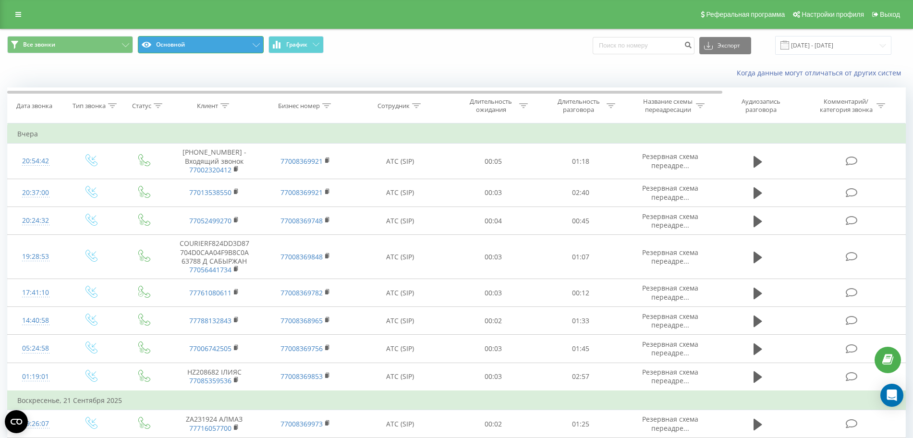 The width and height of the screenshot is (913, 438). Describe the element at coordinates (302, 220) in the screenshot. I see `a: 77008369748` at that location.